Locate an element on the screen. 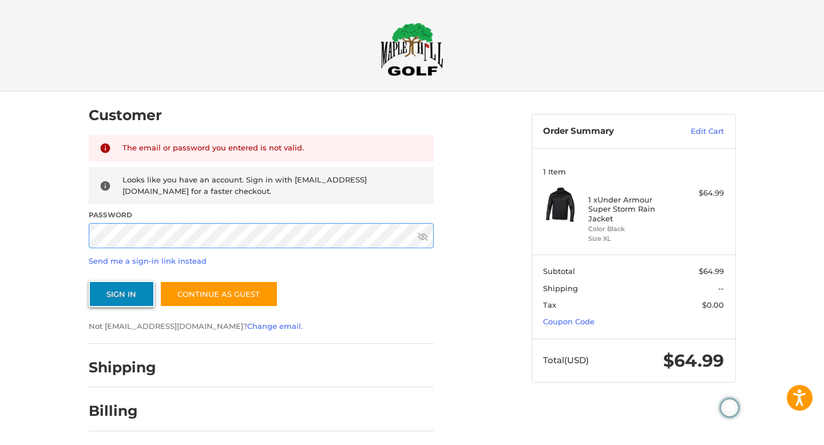  img: Maple Hill Golf is located at coordinates (412, 49).